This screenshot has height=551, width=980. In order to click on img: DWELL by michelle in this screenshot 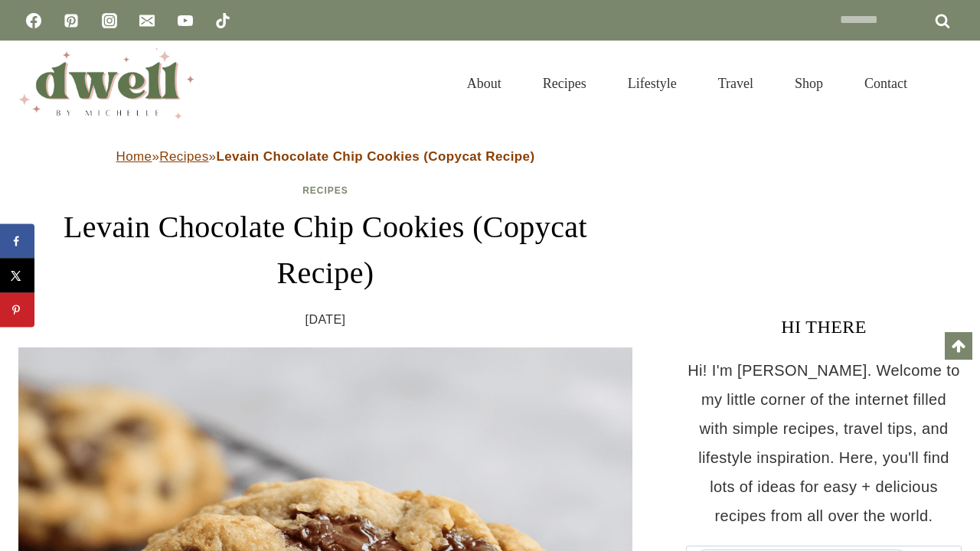, I will do `click(107, 83)`.